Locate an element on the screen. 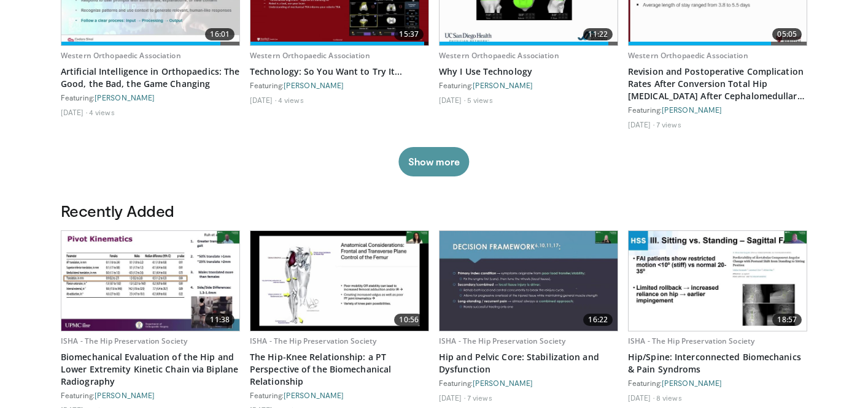 The image size is (868, 408). img: f98fa5b6-d79e-4118-8ddc-4ffabcff162a.620x360_q85_upscale.jpg is located at coordinates (528, 281).